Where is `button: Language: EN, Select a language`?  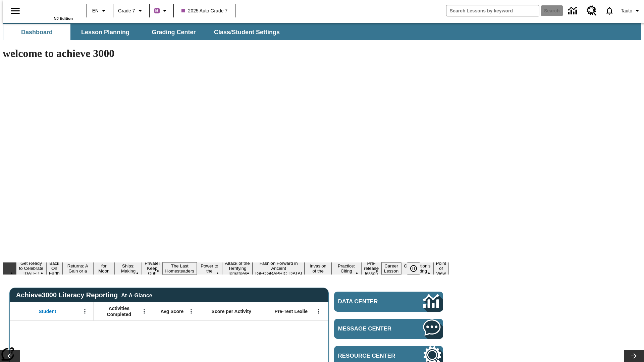 button: Language: EN, Select a language is located at coordinates (100, 11).